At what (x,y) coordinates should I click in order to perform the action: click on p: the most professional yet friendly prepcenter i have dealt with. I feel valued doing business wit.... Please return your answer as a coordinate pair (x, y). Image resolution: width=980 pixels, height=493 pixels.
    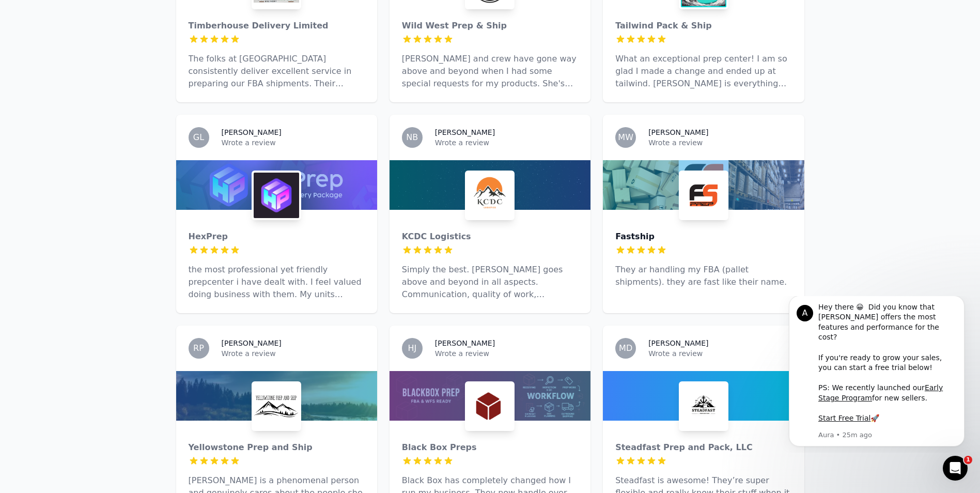
    Looking at the image, I should click on (276, 282).